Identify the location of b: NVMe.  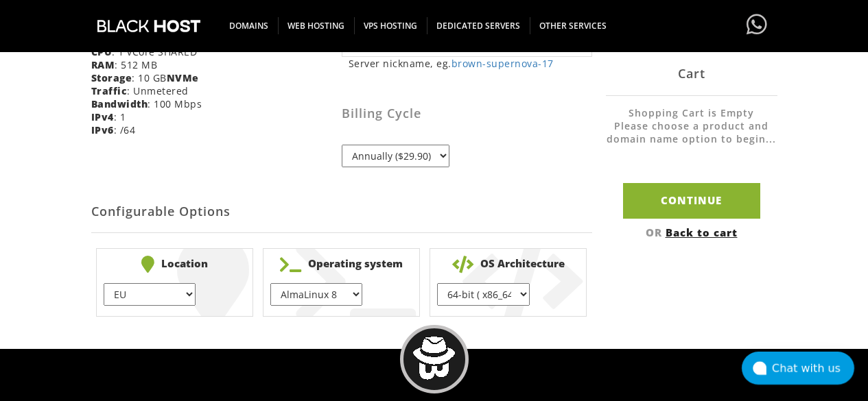
(183, 78).